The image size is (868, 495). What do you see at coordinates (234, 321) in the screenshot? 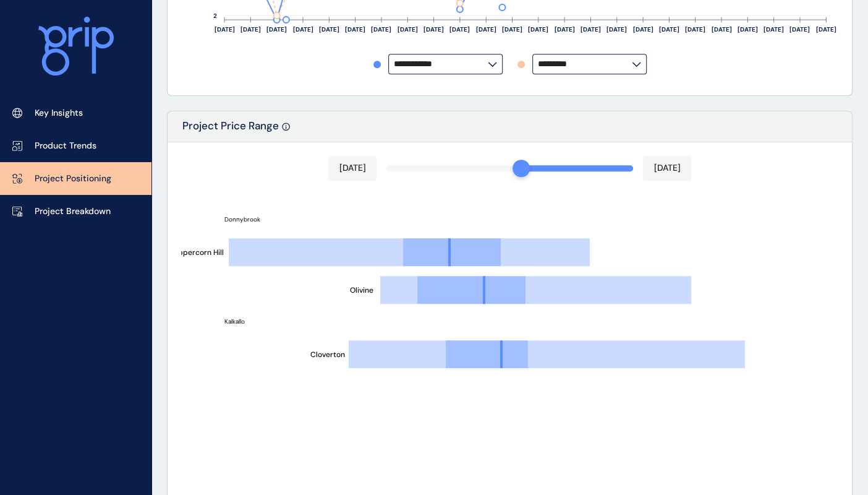
I see `text: Kalkallo` at bounding box center [234, 321].